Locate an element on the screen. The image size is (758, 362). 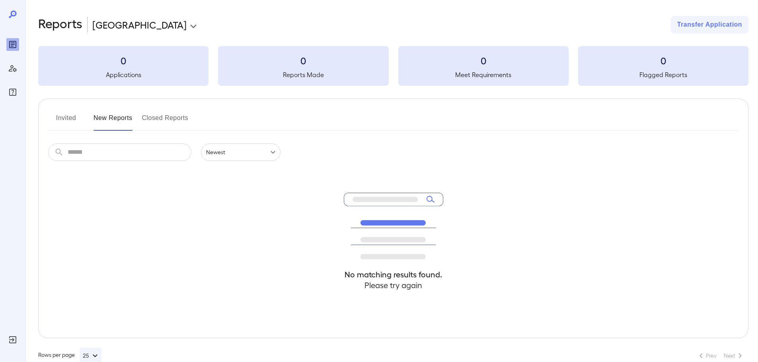
div: Log Out is located at coordinates (13, 340).